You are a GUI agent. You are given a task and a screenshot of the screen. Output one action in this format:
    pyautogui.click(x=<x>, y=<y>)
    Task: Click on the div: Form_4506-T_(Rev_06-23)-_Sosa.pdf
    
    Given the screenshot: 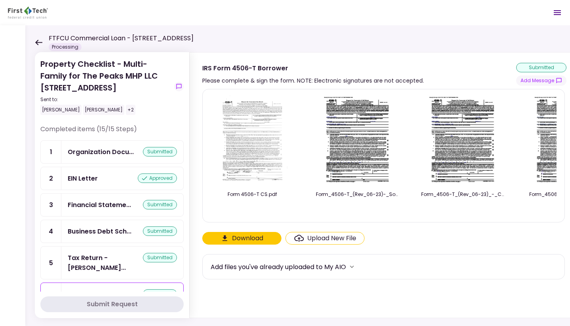 What is the action you would take?
    pyautogui.click(x=357, y=195)
    